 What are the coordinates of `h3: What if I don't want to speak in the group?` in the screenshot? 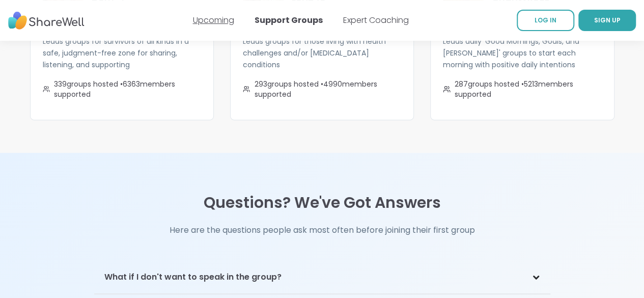 It's located at (193, 277).